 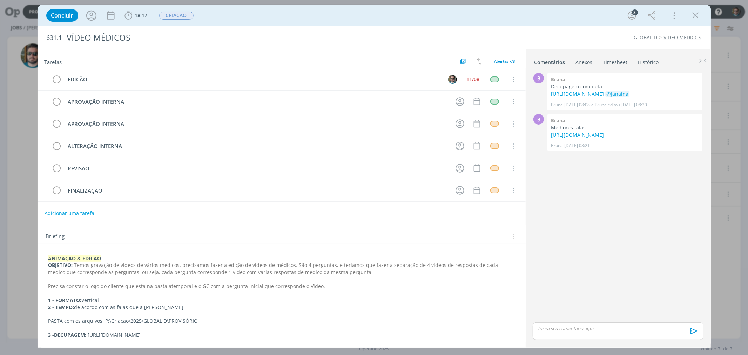 I want to click on span: PASTA com os arquivos: P:\Criacao\2025\GLOBAL D\PROVISÓRIO, so click(x=123, y=320).